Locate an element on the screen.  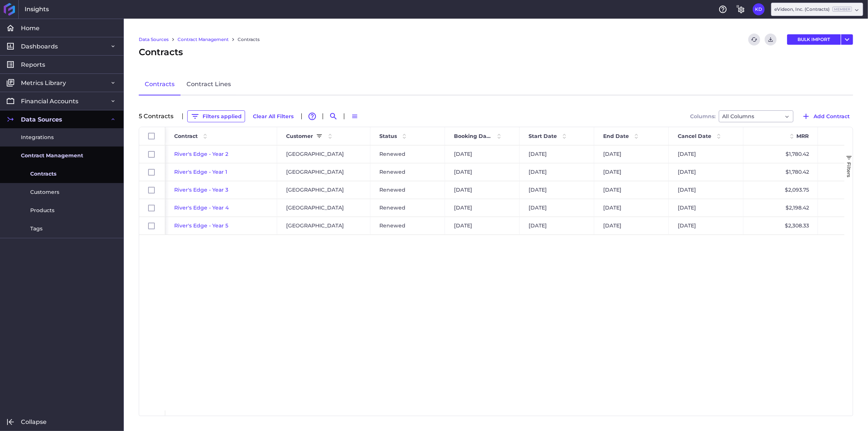
span: Cancel Date is located at coordinates (695, 136).